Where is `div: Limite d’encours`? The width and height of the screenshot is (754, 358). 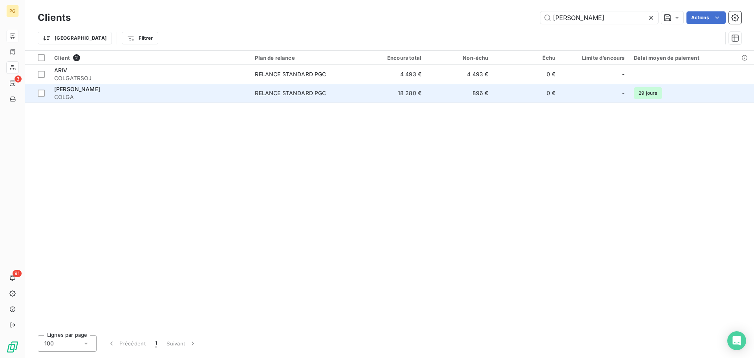 div: Limite d’encours is located at coordinates (594, 58).